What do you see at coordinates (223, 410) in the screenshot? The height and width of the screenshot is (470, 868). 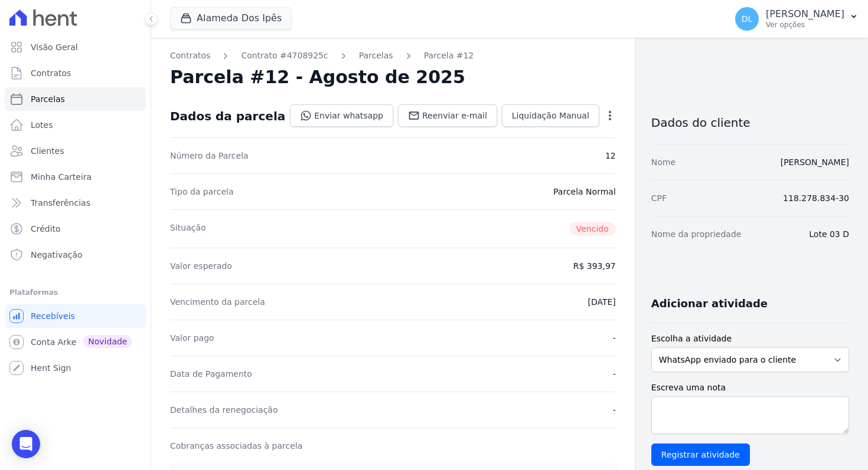 I see `dt: Detalhes da renegociação` at bounding box center [223, 410].